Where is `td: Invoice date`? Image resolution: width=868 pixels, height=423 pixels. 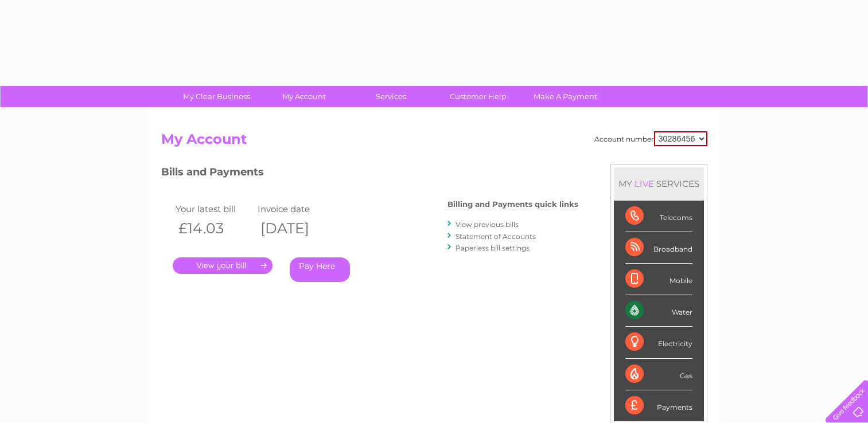
td: Invoice date is located at coordinates (296, 209).